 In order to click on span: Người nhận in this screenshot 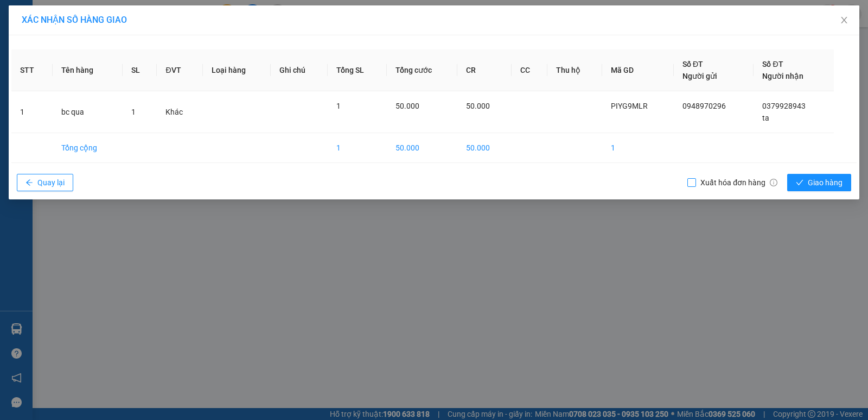, I will do `click(783, 76)`.